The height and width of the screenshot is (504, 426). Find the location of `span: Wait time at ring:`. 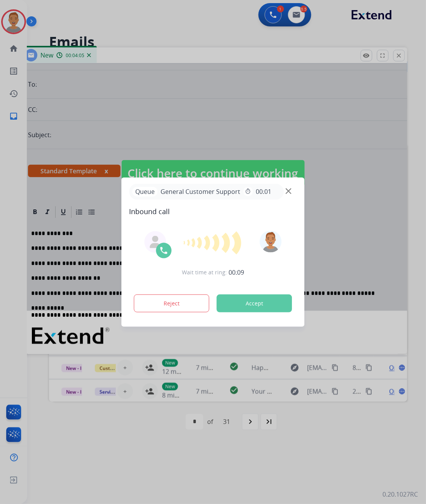

span: Wait time at ring: is located at coordinates (204, 273).